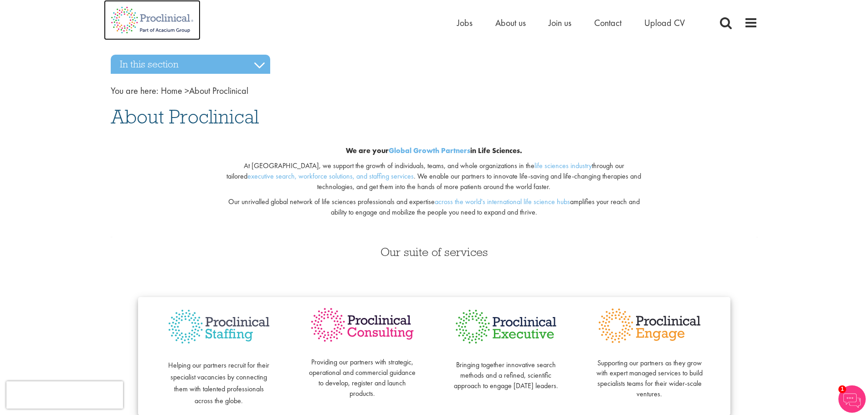  What do you see at coordinates (172, 90) in the screenshot?
I see `a: breadcrumb link to Home` at bounding box center [172, 90].